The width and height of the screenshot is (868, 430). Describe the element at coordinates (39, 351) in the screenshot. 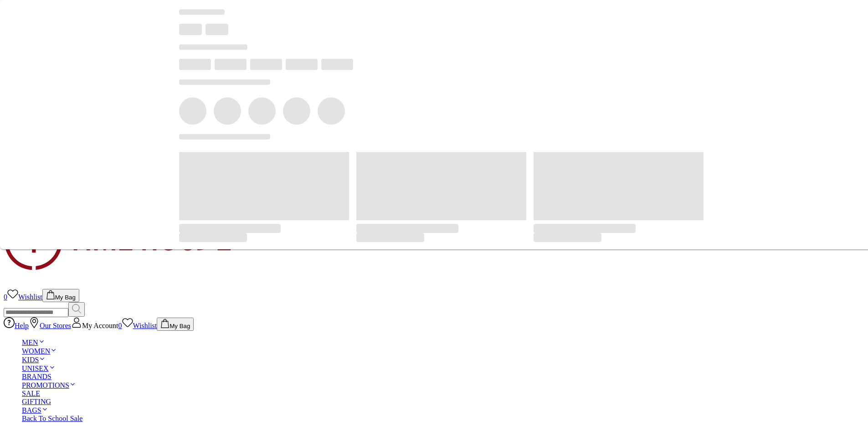

I see `a: WOMEN` at that location.